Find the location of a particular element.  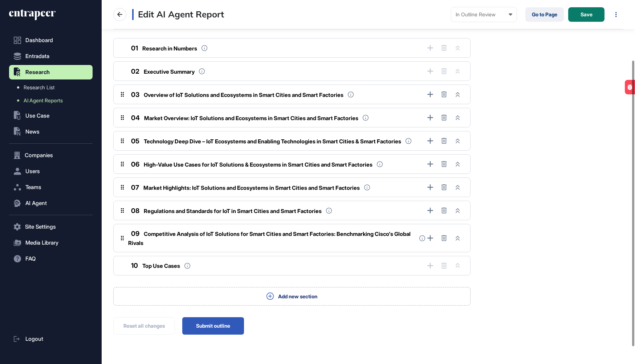

a: Go to Page is located at coordinates (544, 14).